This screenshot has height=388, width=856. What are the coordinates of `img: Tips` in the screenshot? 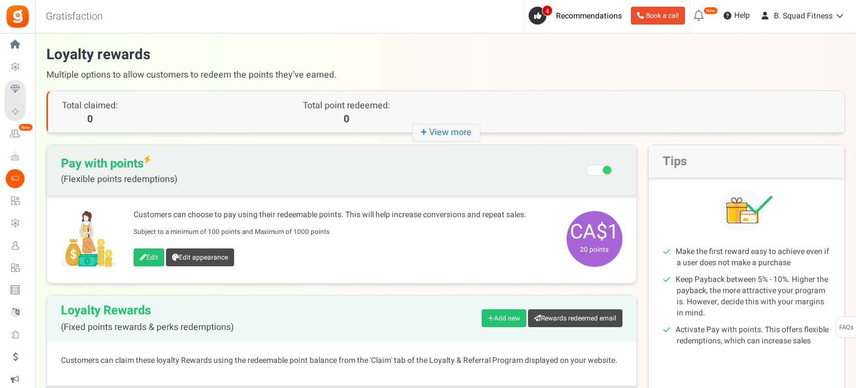 It's located at (747, 211).